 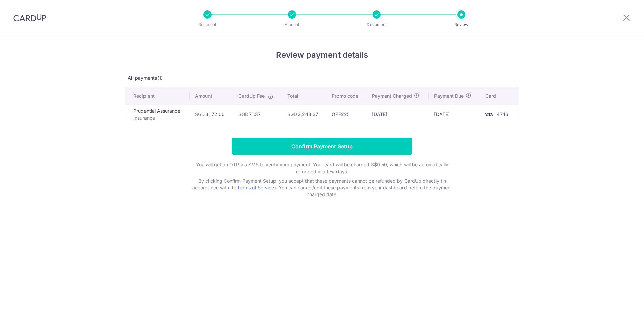 What do you see at coordinates (304, 96) in the screenshot?
I see `th: Total` at bounding box center [304, 96].